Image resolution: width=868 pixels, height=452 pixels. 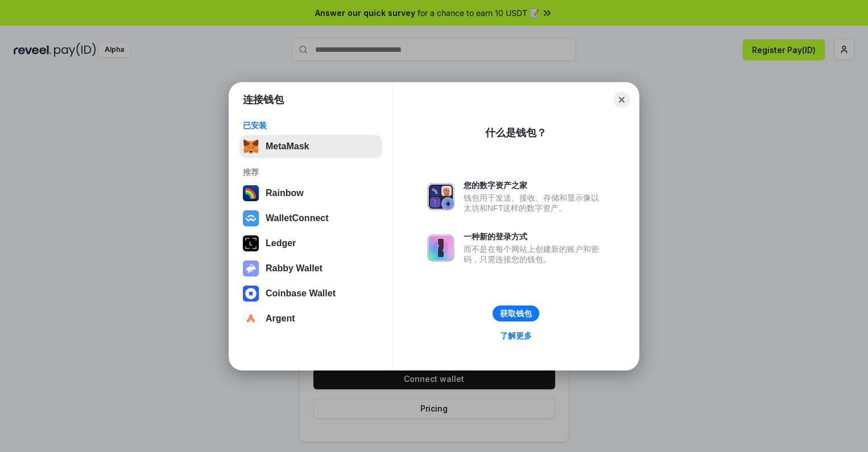 What do you see at coordinates (311, 146) in the screenshot?
I see `button: MetaMask` at bounding box center [311, 146].